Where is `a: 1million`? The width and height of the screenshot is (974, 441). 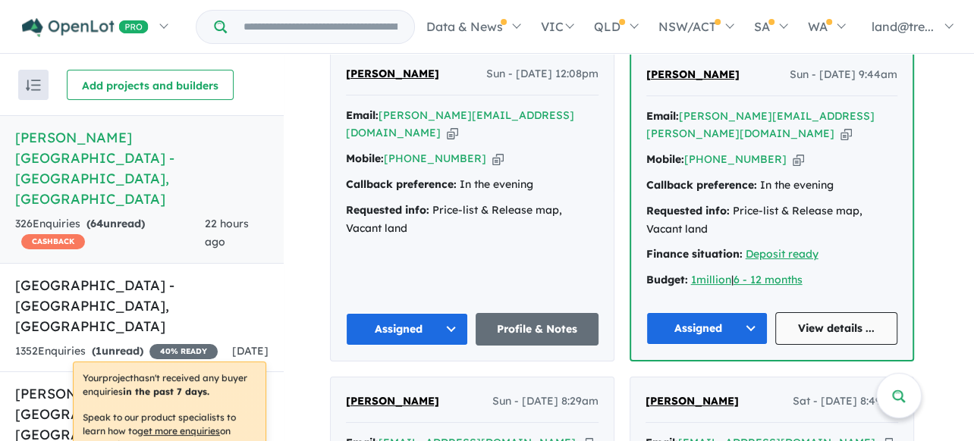
a: 1million is located at coordinates (711, 280).